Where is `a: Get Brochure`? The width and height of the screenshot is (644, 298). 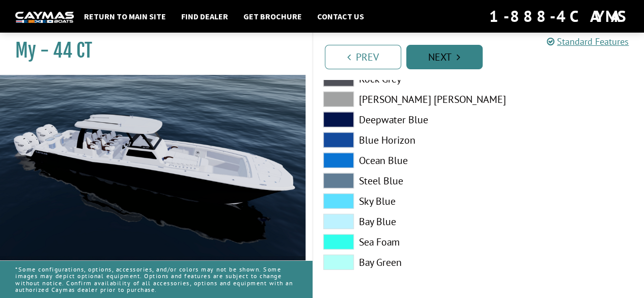
a: Get Brochure is located at coordinates (272, 16).